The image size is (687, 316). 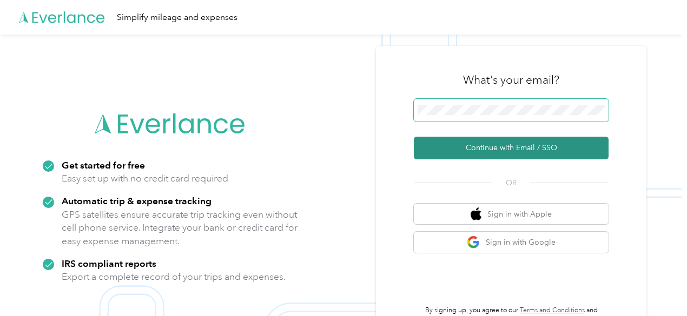 I want to click on img: google logo, so click(x=473, y=242).